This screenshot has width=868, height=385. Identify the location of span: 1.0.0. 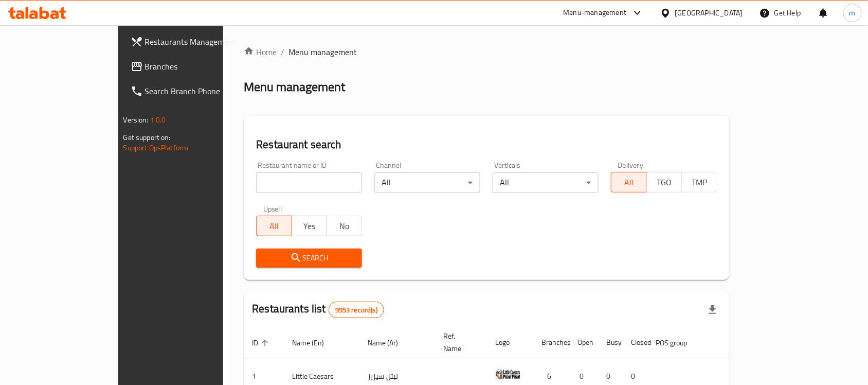
(158, 120).